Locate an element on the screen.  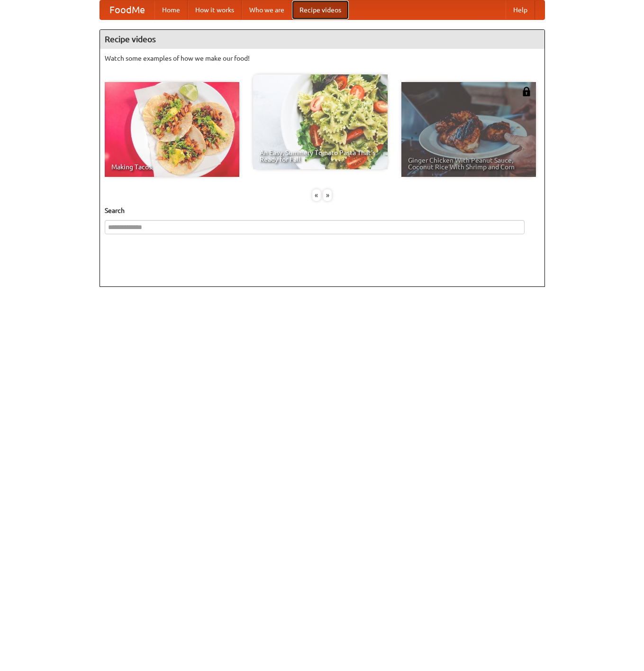
a: Who we are is located at coordinates (267, 10).